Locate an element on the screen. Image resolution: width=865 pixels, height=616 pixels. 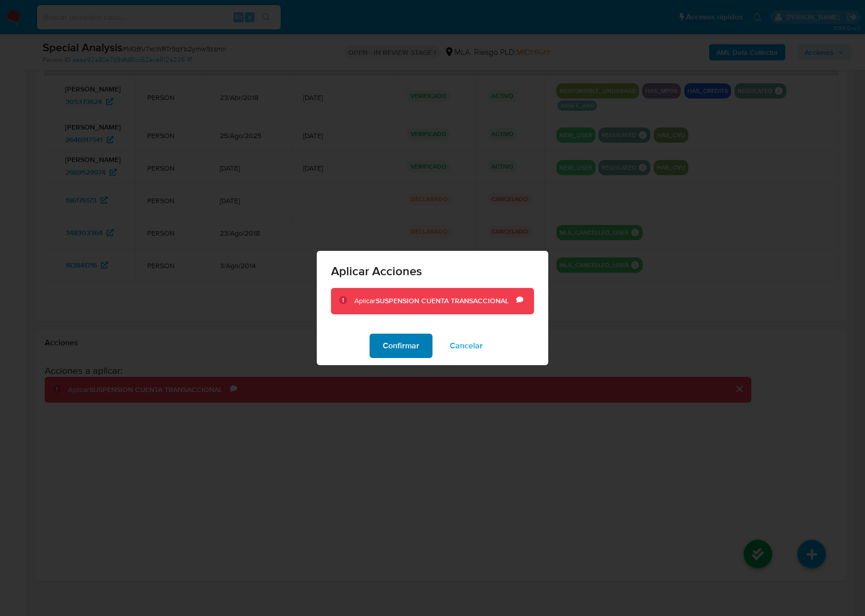
span: Aplicar Acciones is located at coordinates (433, 271).